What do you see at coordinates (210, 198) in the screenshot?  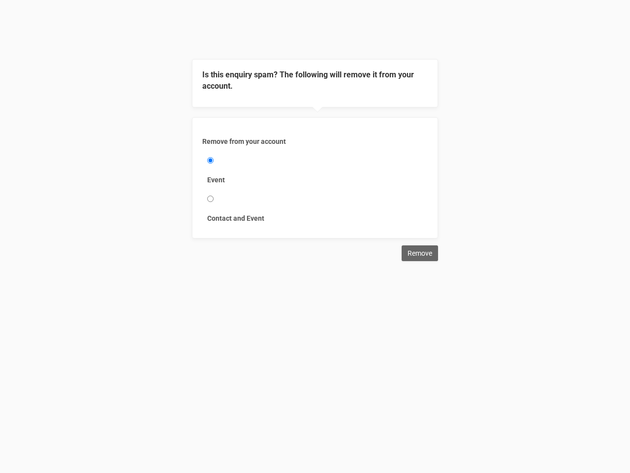 I see `input: Contact and Event` at bounding box center [210, 198].